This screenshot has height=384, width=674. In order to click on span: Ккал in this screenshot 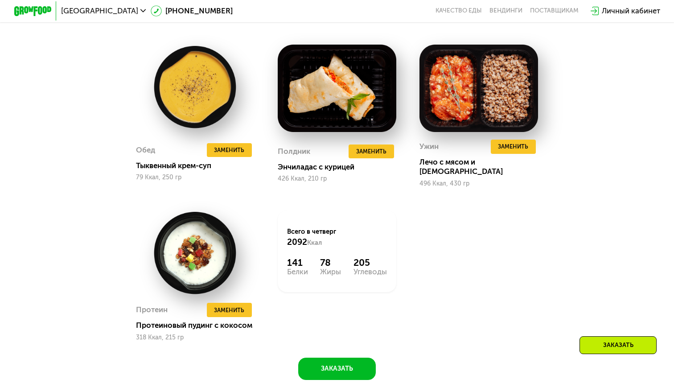, I will do `click(314, 242)`.